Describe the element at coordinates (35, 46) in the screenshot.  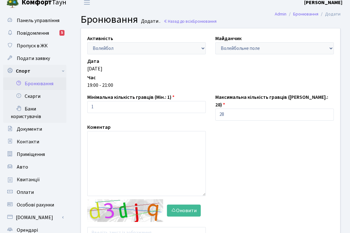
I see `a: Пропуск в ЖК` at that location.